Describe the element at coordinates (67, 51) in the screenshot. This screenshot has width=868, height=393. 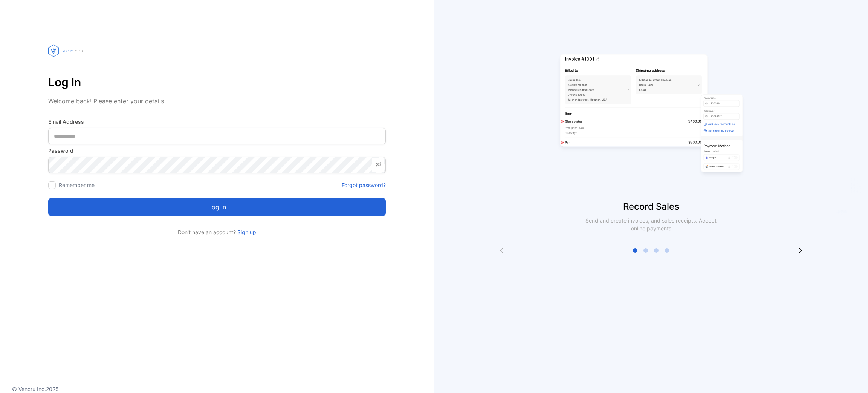
I see `img: vencru logo` at that location.